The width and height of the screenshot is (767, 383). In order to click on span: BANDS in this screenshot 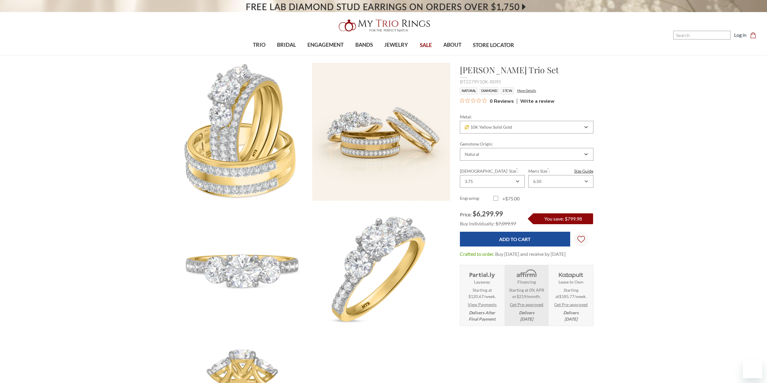, I will do `click(364, 45)`.